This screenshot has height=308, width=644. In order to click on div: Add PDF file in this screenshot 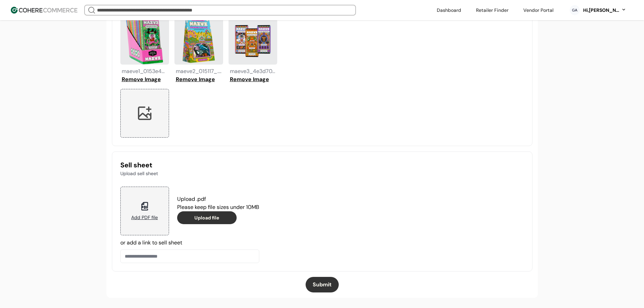, I will do `click(145, 218)`.